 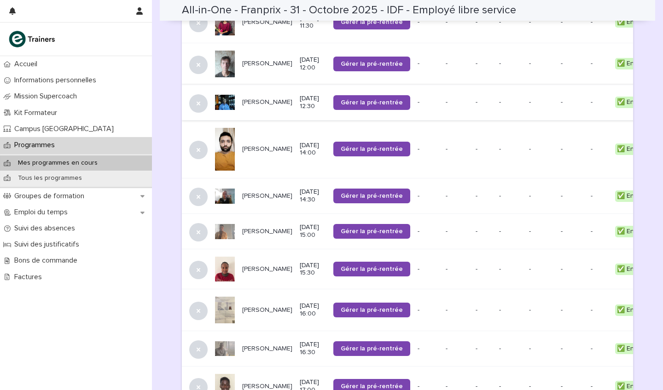 I want to click on img: HmWlYOcuGizkAFSJOo9yPPeBB2CRFxFp8bJvsjae9i4, so click(x=225, y=310).